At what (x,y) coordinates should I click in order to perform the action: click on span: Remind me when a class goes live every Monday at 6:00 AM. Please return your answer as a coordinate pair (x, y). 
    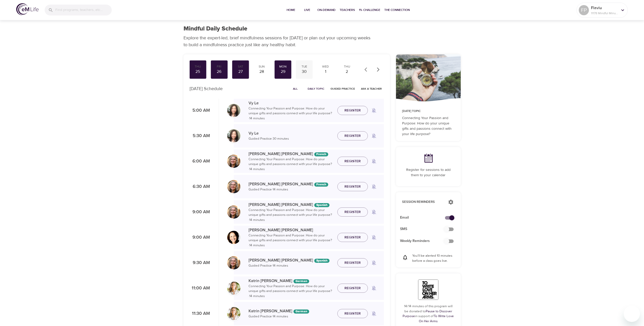
    Looking at the image, I should click on (374, 161).